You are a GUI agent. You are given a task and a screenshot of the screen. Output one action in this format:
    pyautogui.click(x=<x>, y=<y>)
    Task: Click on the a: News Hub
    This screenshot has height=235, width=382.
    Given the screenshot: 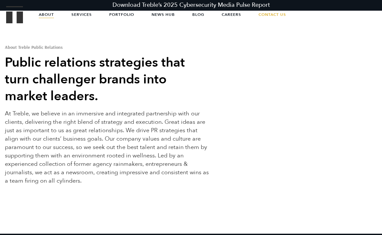 What is the action you would take?
    pyautogui.click(x=163, y=15)
    